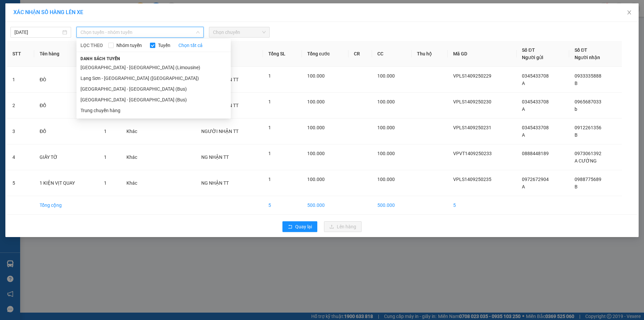  I want to click on th: CC, so click(392, 54).